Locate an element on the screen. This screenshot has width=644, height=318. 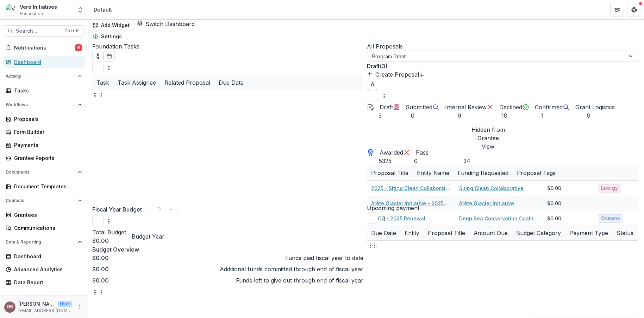
div: Status is located at coordinates (625, 233).